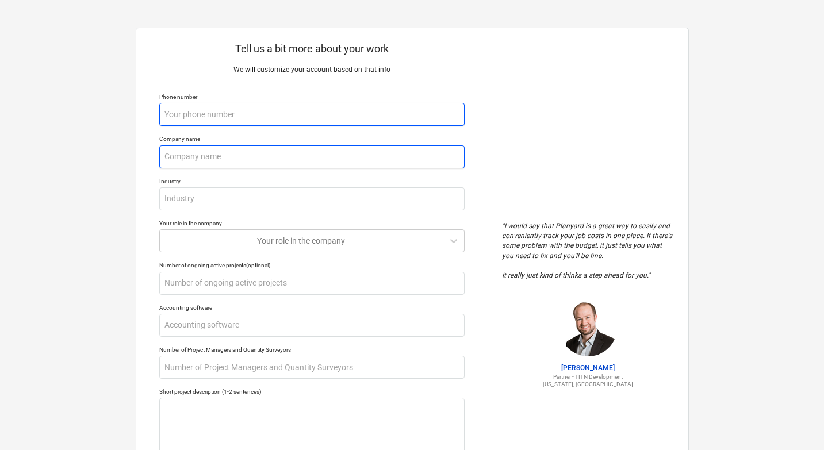 The height and width of the screenshot is (450, 824). What do you see at coordinates (312, 392) in the screenshot?
I see `div: Short project description (1-2 sentences)` at bounding box center [312, 392].